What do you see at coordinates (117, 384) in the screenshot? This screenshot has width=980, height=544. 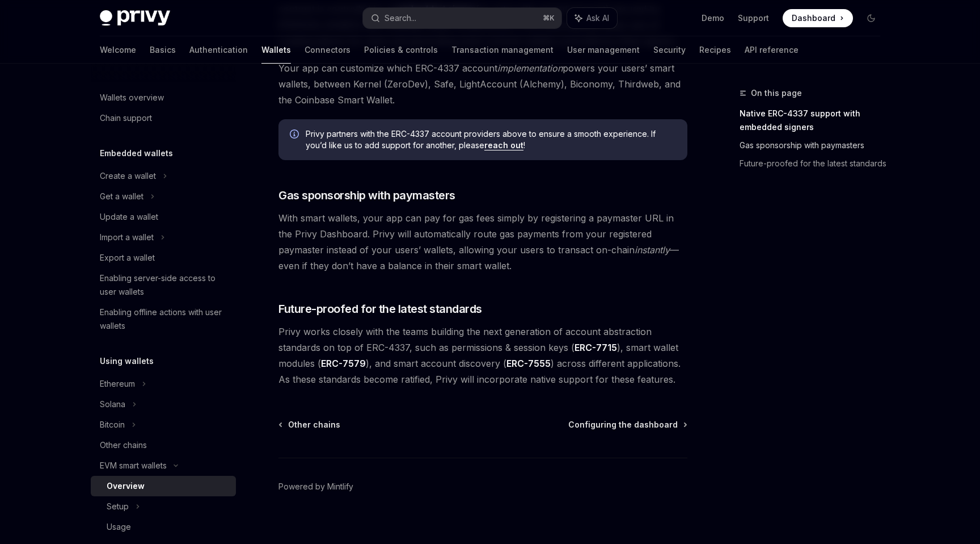 I see `div: Ethereum` at bounding box center [117, 384].